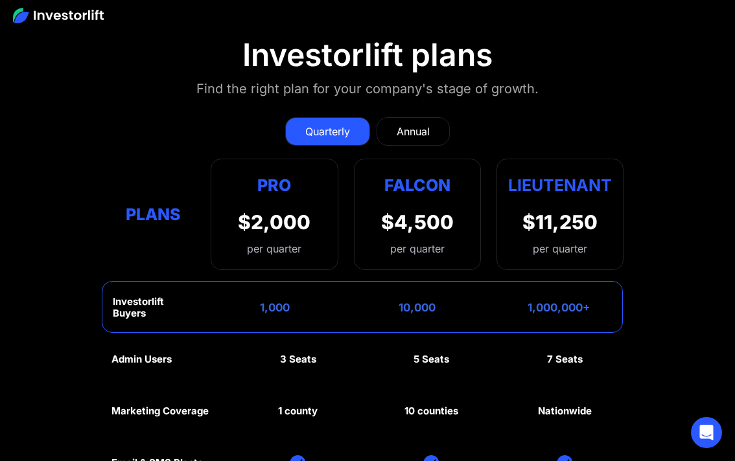 The width and height of the screenshot is (735, 461). What do you see at coordinates (327, 132) in the screenshot?
I see `div: Quarterly` at bounding box center [327, 132].